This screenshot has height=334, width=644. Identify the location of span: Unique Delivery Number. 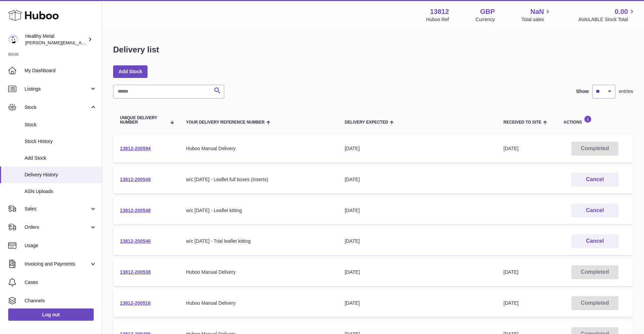
(143, 120).